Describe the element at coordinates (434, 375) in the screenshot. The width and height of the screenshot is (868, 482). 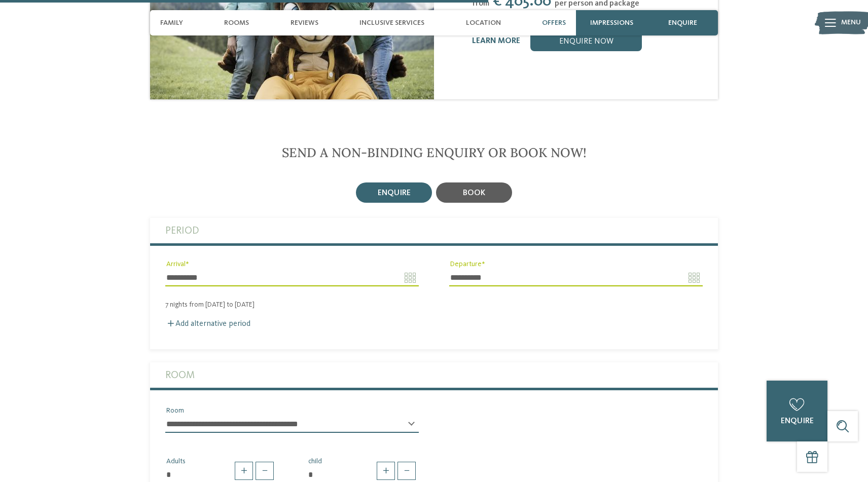
I see `label: Room` at that location.